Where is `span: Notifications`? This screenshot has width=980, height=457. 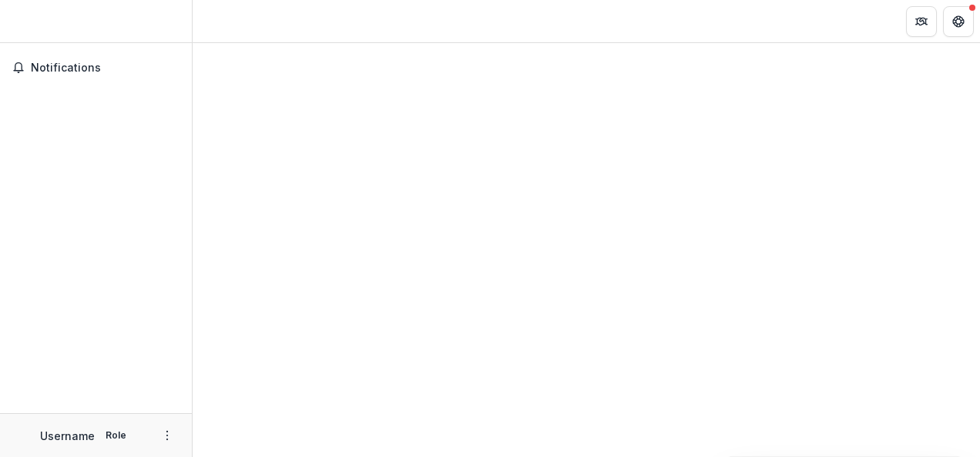 span: Notifications is located at coordinates (105, 68).